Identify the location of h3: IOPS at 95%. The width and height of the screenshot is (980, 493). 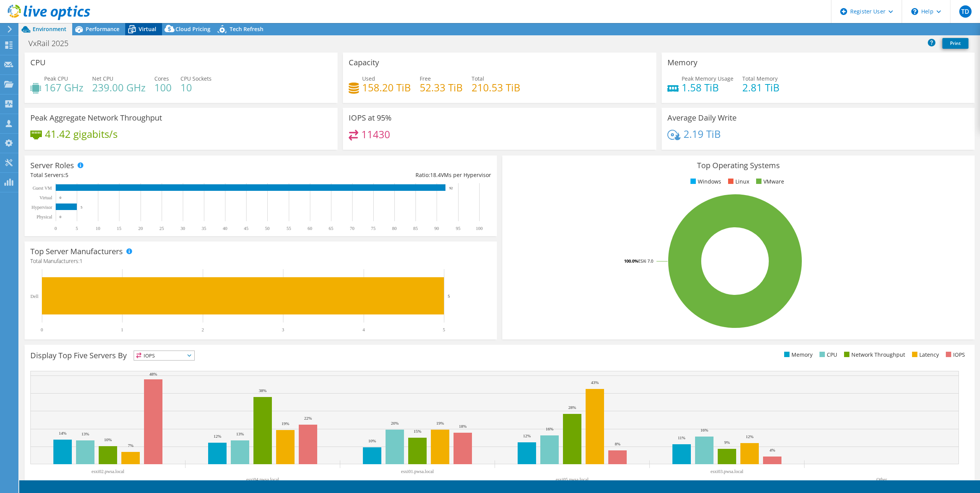
(370, 118).